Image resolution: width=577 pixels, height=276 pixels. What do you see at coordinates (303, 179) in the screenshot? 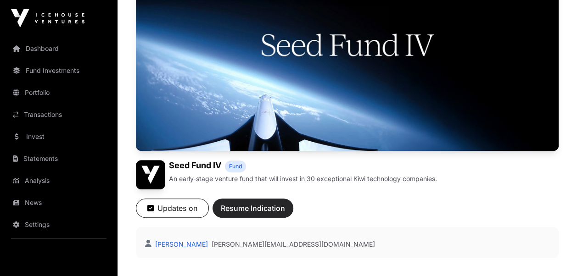
I see `p: An early-stage venture fund that will invest in 30 exceptional Kiwi technology companies.` at bounding box center [303, 179].